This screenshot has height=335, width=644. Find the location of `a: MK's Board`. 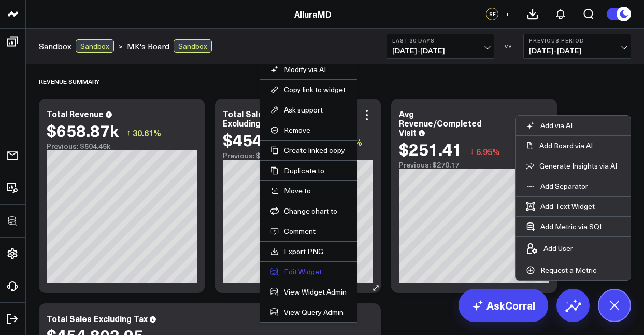

a: MK's Board is located at coordinates (148, 46).